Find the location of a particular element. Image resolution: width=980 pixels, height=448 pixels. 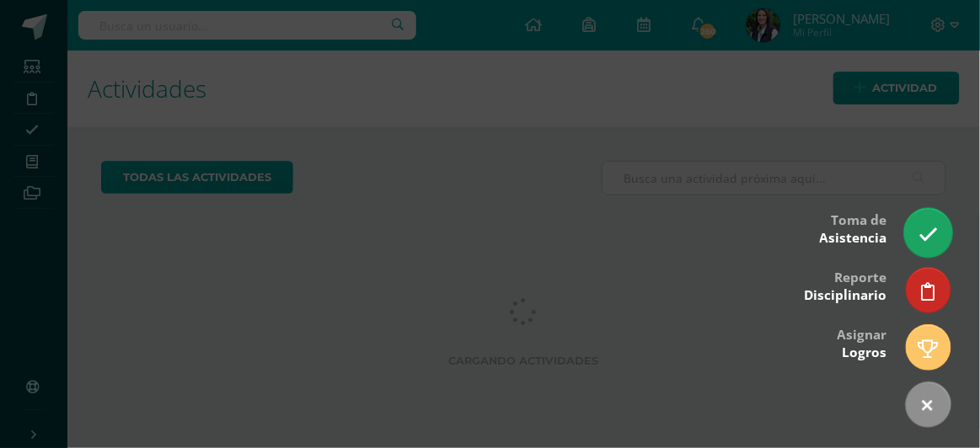

div: Asignar is located at coordinates (862, 342).